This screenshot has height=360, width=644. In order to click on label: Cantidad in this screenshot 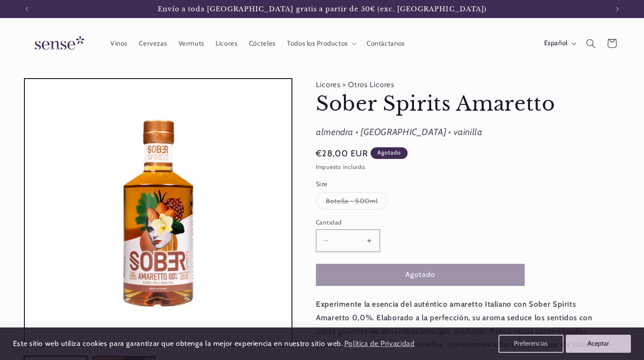, I will do `click(420, 222)`.